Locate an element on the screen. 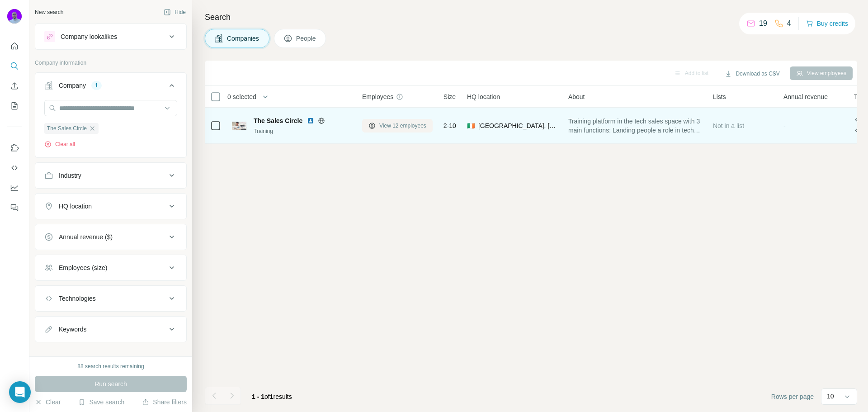  div: Industry is located at coordinates (70, 176).